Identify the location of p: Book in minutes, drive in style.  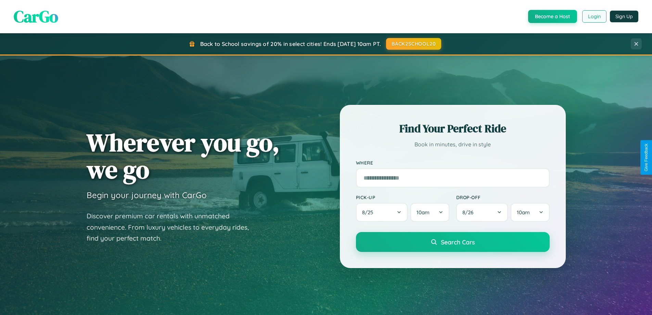
(453, 144).